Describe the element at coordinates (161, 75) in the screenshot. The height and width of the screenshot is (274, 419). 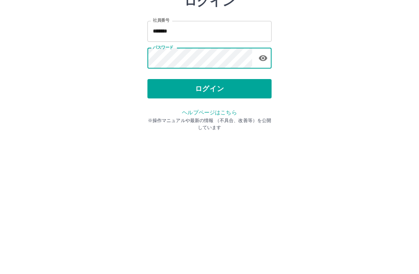
I see `label: 社員番号` at that location.